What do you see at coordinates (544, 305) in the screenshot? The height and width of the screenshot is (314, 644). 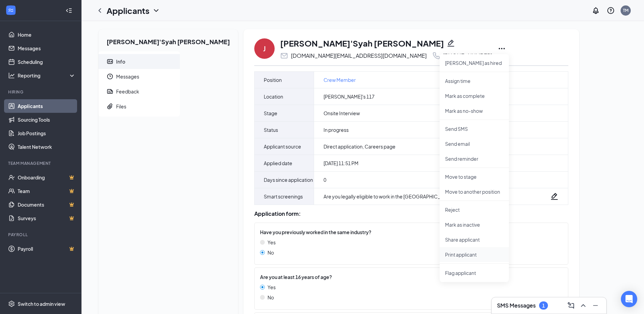 I see `div: 1` at bounding box center [544, 305].